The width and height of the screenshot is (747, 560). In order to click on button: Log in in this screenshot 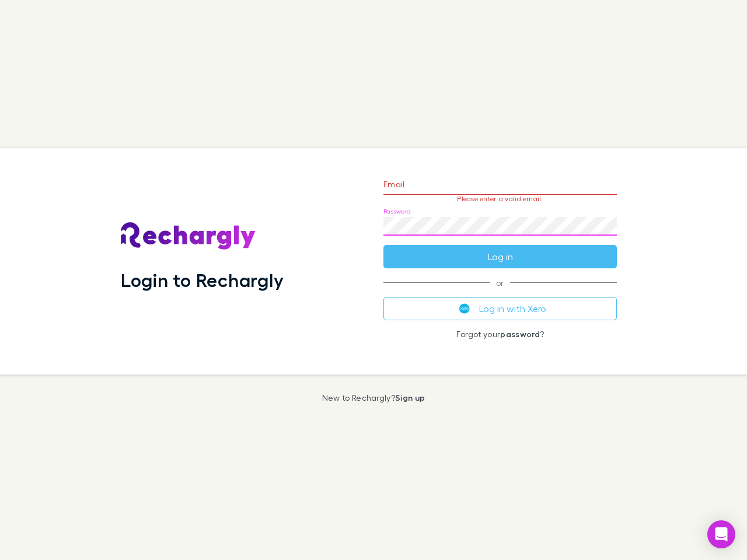, I will do `click(500, 256)`.